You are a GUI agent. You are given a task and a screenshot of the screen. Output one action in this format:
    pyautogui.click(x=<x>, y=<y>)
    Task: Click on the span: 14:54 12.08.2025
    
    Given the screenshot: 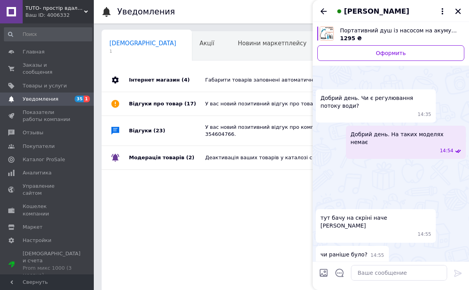 What is the action you would take?
    pyautogui.click(x=446, y=151)
    